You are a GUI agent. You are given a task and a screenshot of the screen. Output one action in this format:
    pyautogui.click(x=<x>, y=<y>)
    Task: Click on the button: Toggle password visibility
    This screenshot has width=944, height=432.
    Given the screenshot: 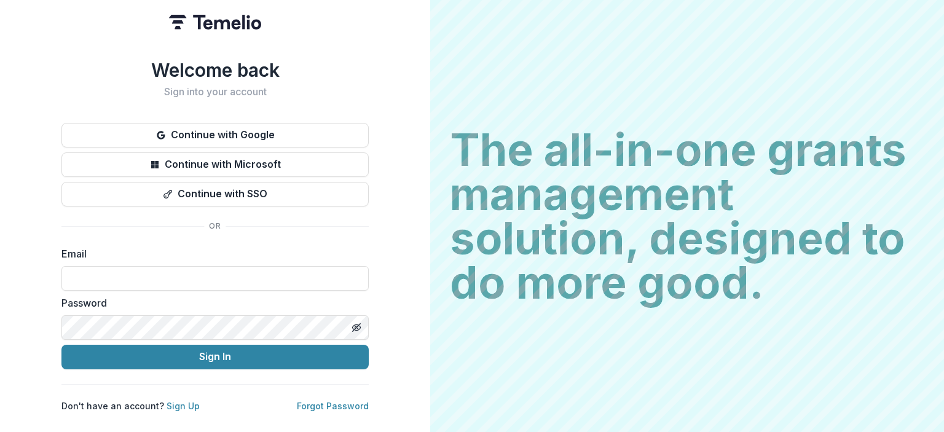 What is the action you would take?
    pyautogui.click(x=356, y=327)
    